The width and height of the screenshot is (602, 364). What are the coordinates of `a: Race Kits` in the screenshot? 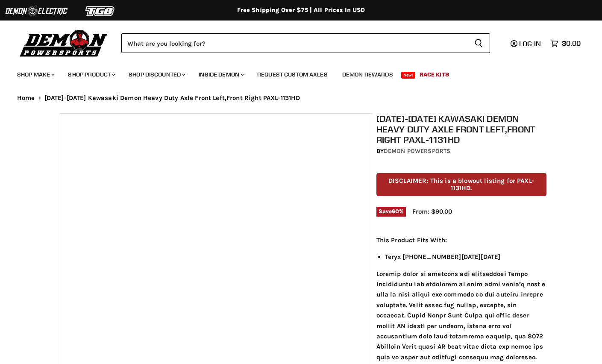 It's located at (434, 75).